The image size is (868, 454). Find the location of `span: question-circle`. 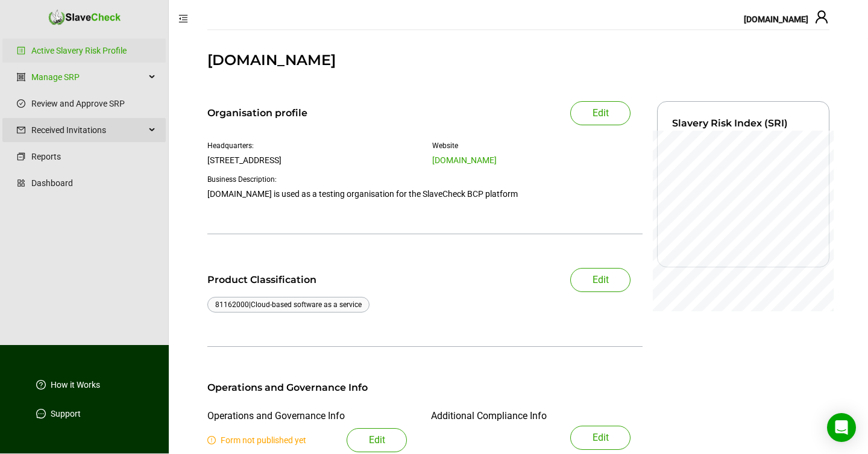

span: question-circle is located at coordinates (41, 385).